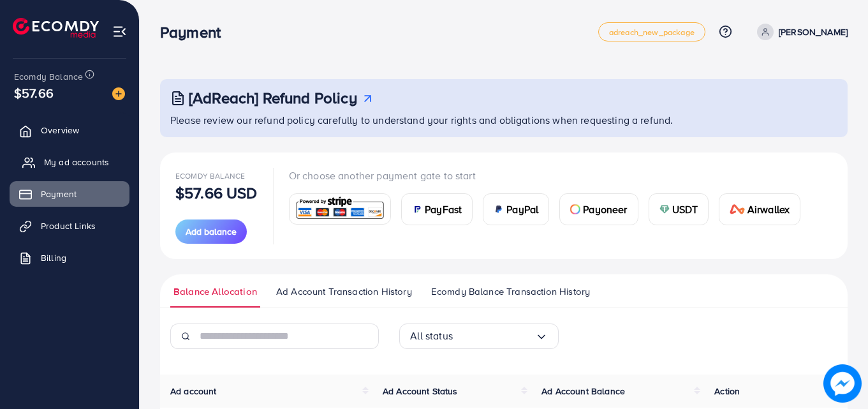 This screenshot has height=409, width=868. Describe the element at coordinates (273, 98) in the screenshot. I see `h3: [AdReach] Refund Policy` at that location.